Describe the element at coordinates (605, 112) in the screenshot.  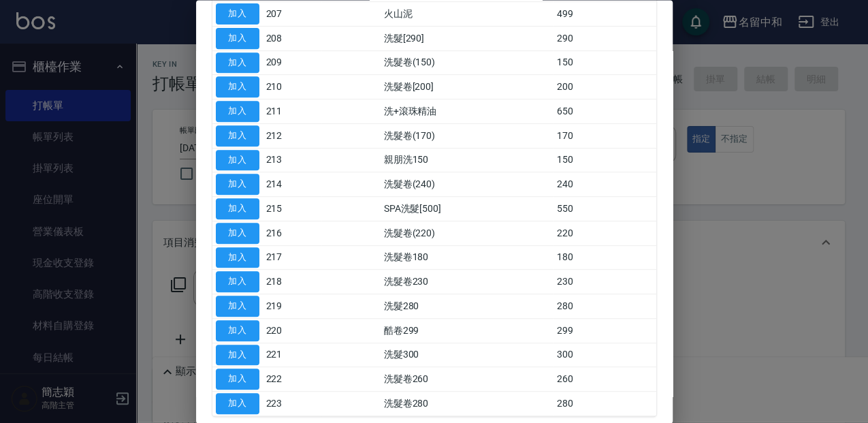
I see `td: 650` at that location.